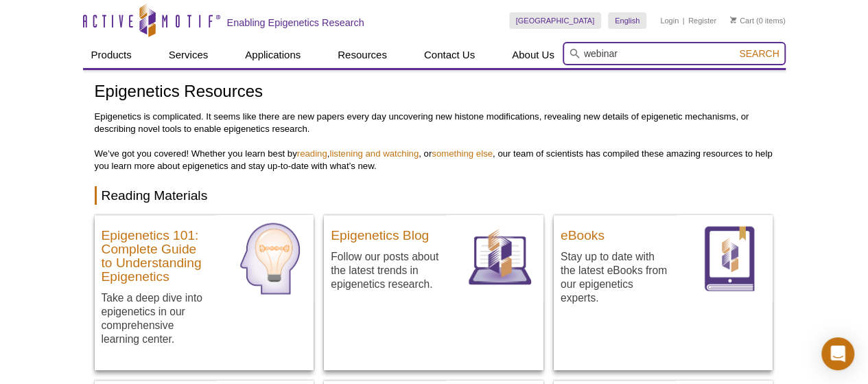  What do you see at coordinates (627, 20) in the screenshot?
I see `a: English` at bounding box center [627, 20].